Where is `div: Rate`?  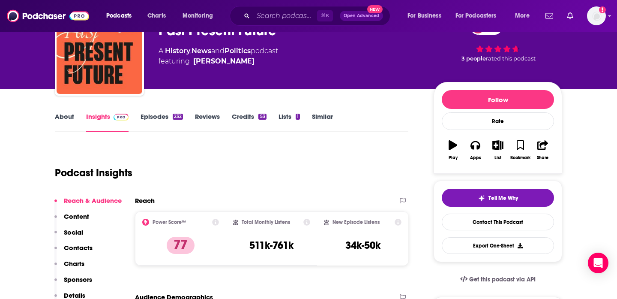 div: Rate is located at coordinates (498, 121).